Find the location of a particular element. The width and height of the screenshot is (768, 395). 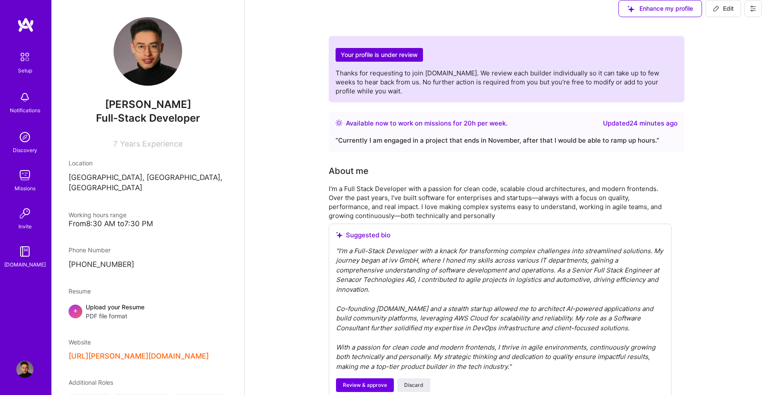

div: Location is located at coordinates (148, 163).